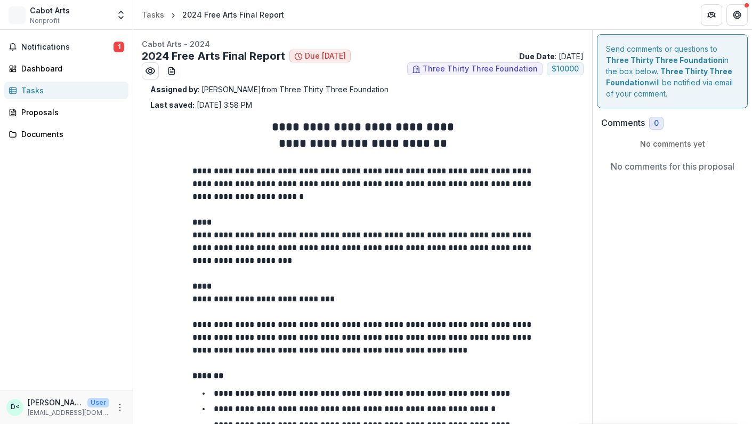 This screenshot has width=752, height=424. What do you see at coordinates (672, 143) in the screenshot?
I see `p: No comments yet` at bounding box center [672, 143].